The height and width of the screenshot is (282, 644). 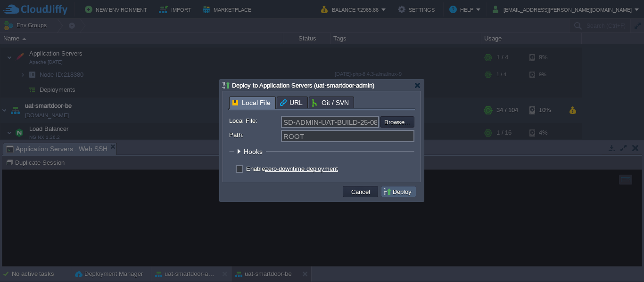 What do you see at coordinates (292, 169) in the screenshot?
I see `label: Enable` at bounding box center [292, 169].